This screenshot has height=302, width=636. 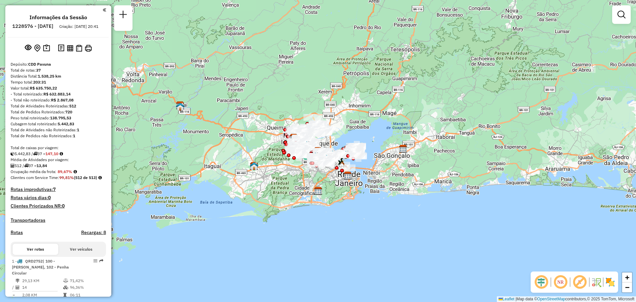 I want to click on img: CDD Nova Iguaçu, so click(x=294, y=138).